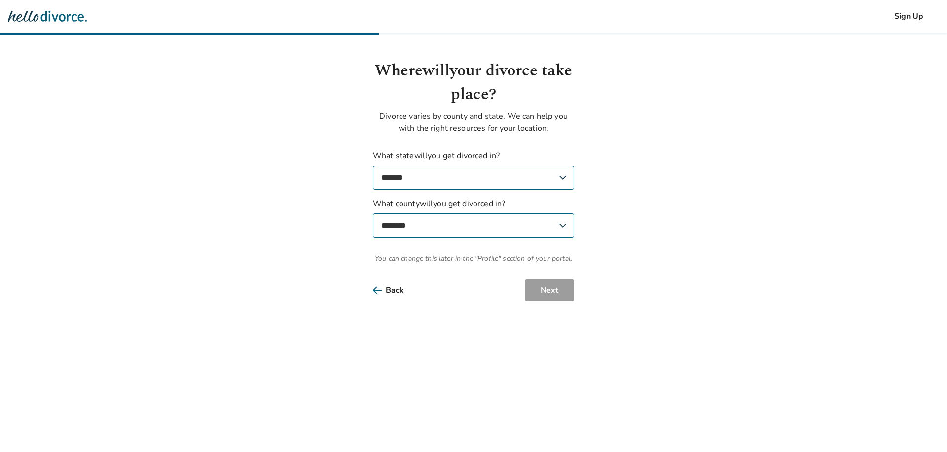 The image size is (947, 452). What do you see at coordinates (474, 170) in the screenshot?
I see `label: What state will you get divorced in?` at bounding box center [474, 170].